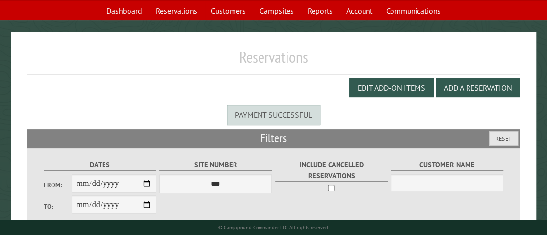 The width and height of the screenshot is (547, 235). I want to click on div: v 4.0.25, so click(38, 20).